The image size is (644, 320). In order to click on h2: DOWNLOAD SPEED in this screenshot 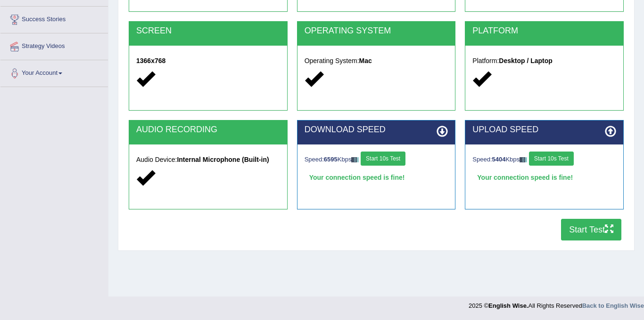, I will do `click(376, 130)`.